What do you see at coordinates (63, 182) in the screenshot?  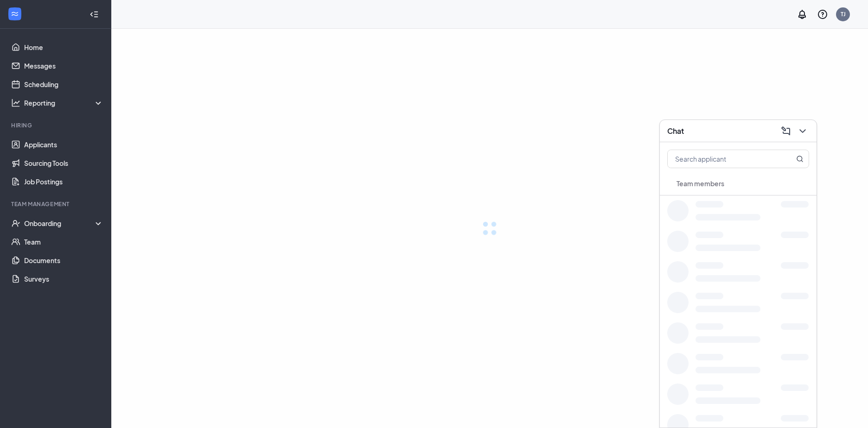 I see `a: Job Postings` at bounding box center [63, 182].